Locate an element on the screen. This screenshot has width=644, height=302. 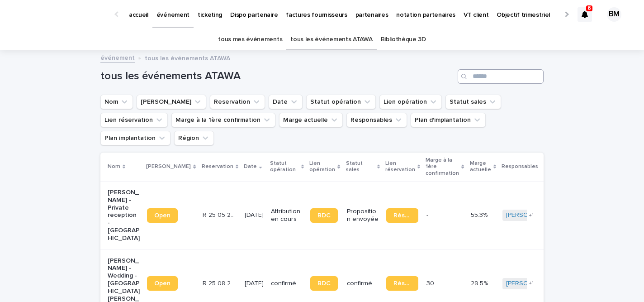
p: 29.5% is located at coordinates (481, 282).